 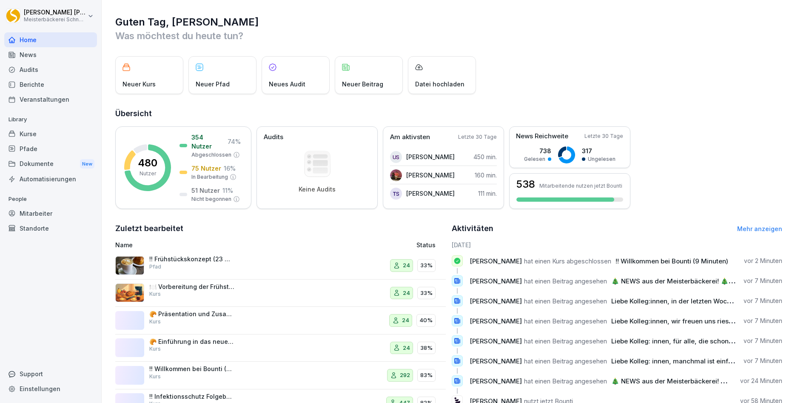 I want to click on div: Veranstaltungen, so click(x=51, y=99).